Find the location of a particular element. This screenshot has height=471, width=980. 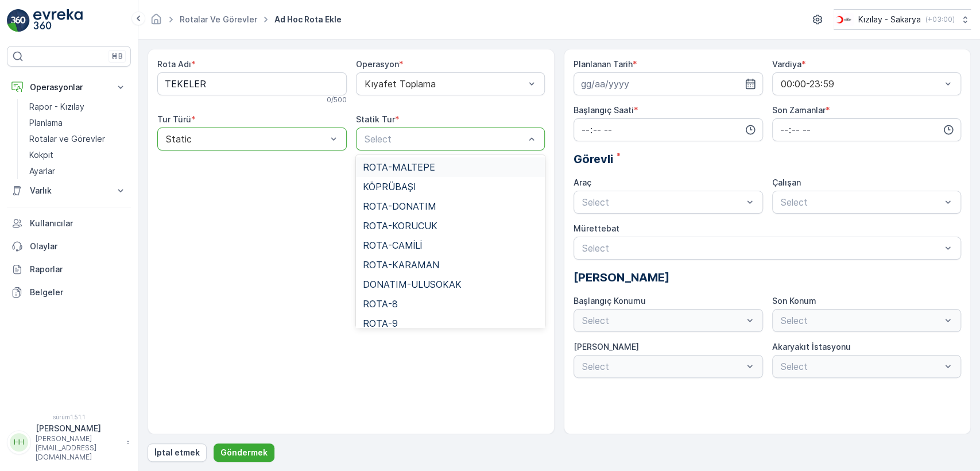

span: ROTA-KORUCUK is located at coordinates (400, 226).